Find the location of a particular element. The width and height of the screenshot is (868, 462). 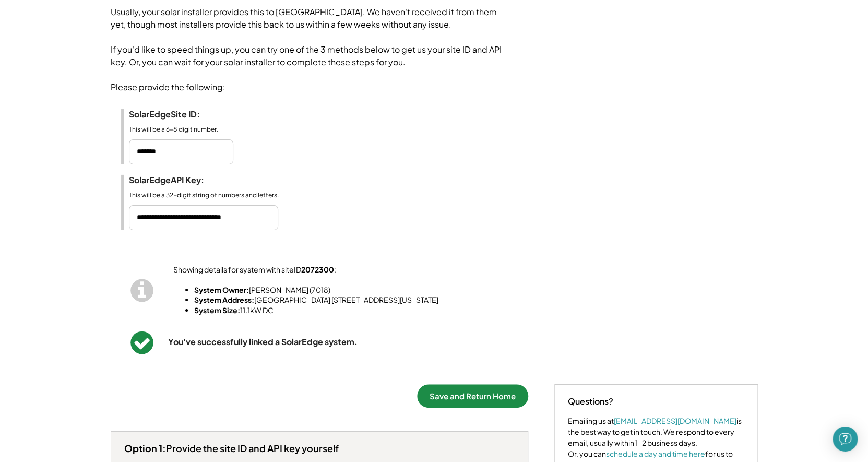

h3: Provide the site ID and API key yourself is located at coordinates (231, 448).